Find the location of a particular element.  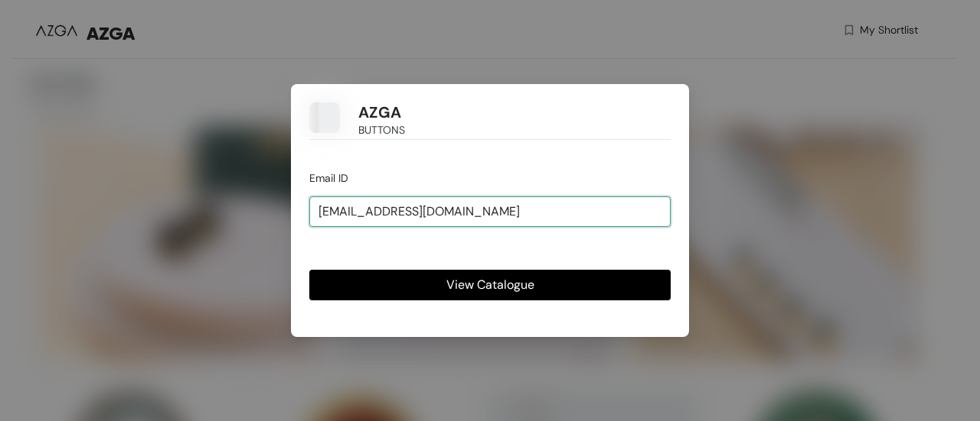

span: Email ID is located at coordinates (328, 178).